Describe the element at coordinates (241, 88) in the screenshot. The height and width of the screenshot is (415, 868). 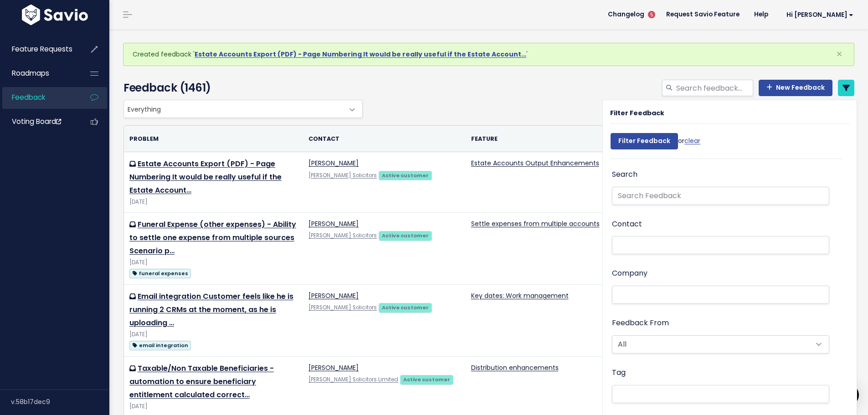
I see `h4: Feedback (1461)` at that location.